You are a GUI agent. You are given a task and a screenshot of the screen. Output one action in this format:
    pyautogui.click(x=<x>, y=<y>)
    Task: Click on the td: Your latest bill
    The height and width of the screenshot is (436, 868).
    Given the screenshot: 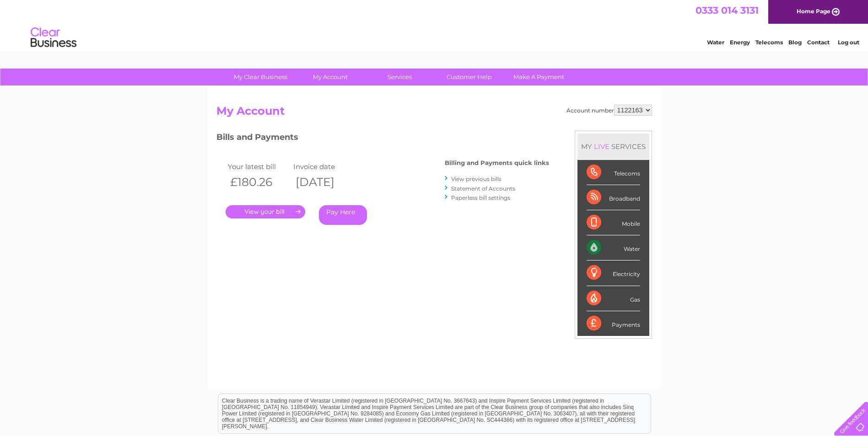 What is the action you would take?
    pyautogui.click(x=259, y=167)
    